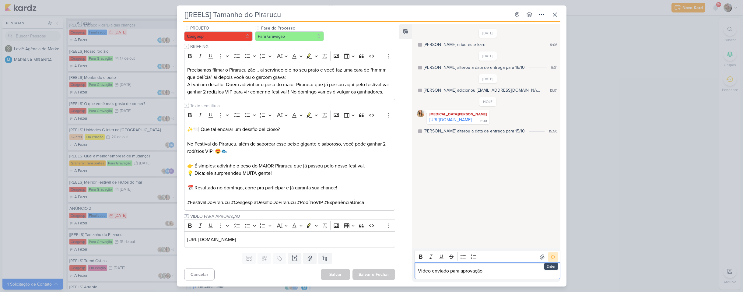  What do you see at coordinates (290, 203) in the screenshot?
I see `p: #FestivalDoPirarucu #Ceagesp #DesafioDoPirarucu #RodízioVIP #ExperiênciaÚnica` at bounding box center [290, 203].